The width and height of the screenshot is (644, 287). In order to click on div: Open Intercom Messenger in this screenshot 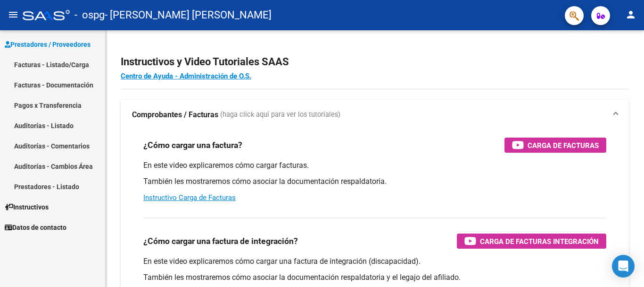, I will do `click(623, 266)`.